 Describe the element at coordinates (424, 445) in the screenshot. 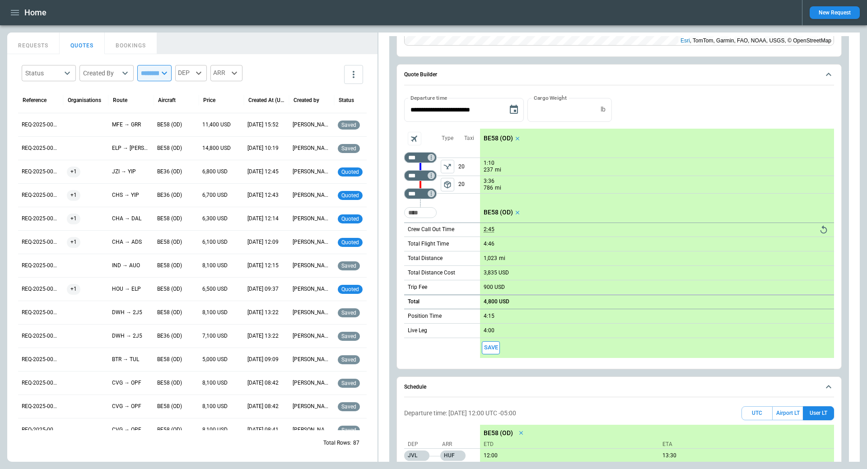

I see `p: Dep` at that location.